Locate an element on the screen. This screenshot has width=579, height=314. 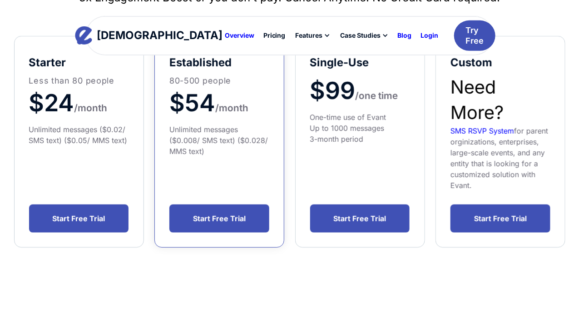
p: Less than 80 people is located at coordinates (79, 80).